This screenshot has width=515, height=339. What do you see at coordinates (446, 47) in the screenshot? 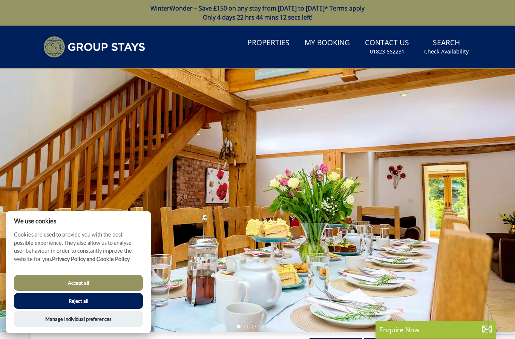
I see `a: SearchCheck Availability` at bounding box center [446, 47].